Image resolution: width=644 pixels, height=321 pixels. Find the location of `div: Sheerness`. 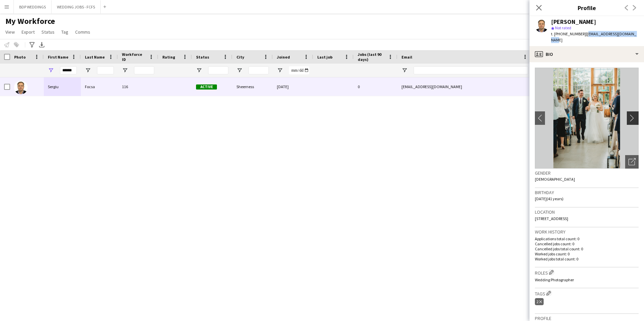

div: Sheerness is located at coordinates (253, 86).